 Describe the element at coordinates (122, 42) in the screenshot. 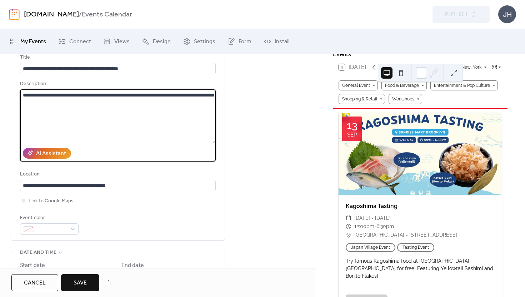

I see `span: Views` at that location.